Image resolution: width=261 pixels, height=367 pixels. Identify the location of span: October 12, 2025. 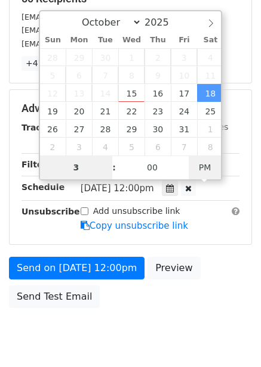
(53, 93).